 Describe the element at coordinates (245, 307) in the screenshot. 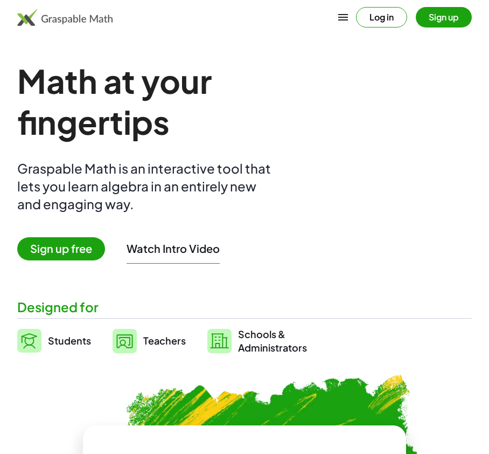

I see `div: Designed for` at that location.